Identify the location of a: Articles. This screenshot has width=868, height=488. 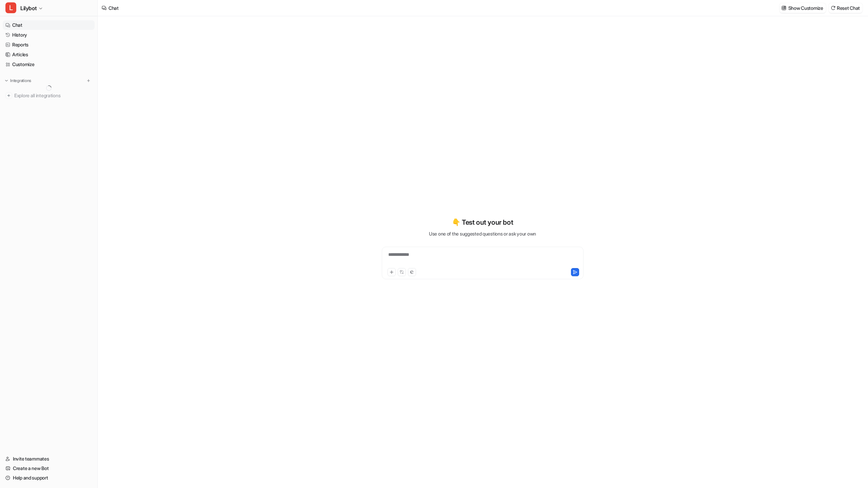
(49, 55).